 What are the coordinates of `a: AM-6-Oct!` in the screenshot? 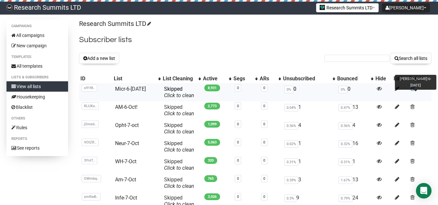 It's located at (126, 107).